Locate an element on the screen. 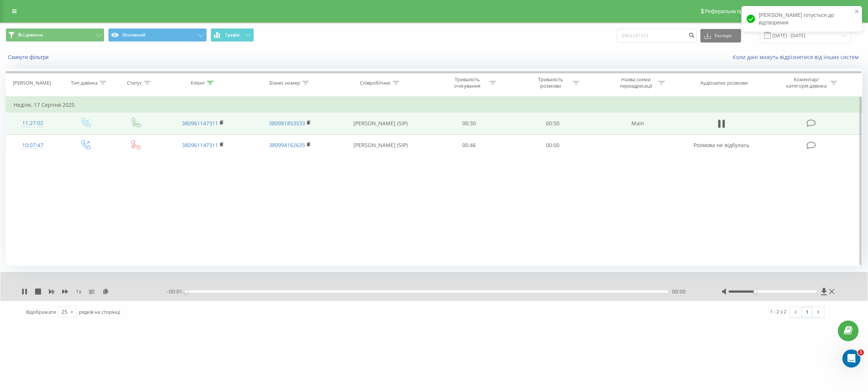  div: Назва схеми переадресації is located at coordinates (636, 83).